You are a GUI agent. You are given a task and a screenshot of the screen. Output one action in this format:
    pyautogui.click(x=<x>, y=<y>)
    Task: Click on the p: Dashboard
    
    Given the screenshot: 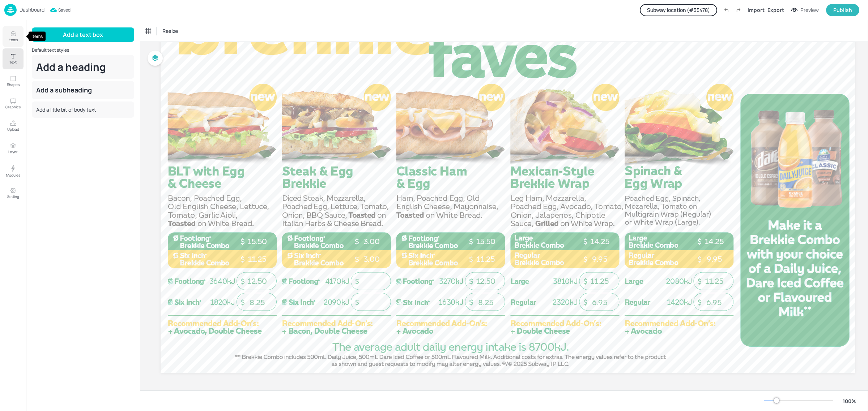 What is the action you would take?
    pyautogui.click(x=32, y=10)
    